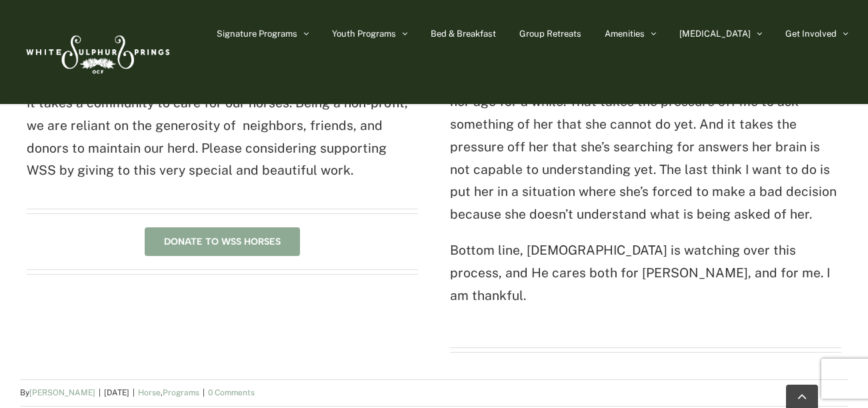 The width and height of the screenshot is (868, 408). I want to click on span: Get Involved, so click(811, 33).